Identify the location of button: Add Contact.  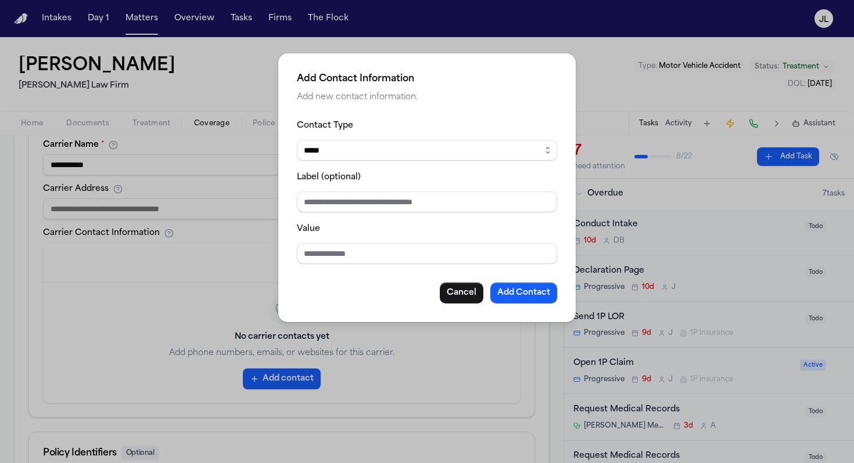
(523, 293).